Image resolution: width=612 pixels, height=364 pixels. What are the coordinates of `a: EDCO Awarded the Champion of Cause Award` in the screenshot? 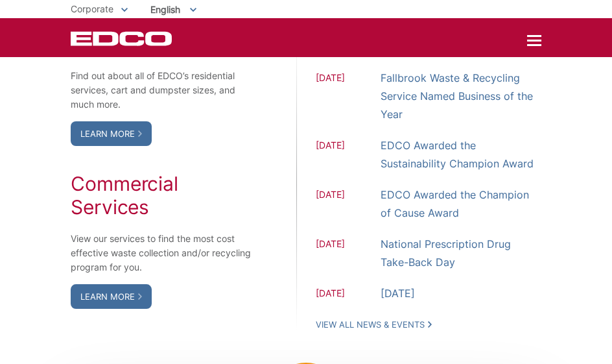 It's located at (461, 203).